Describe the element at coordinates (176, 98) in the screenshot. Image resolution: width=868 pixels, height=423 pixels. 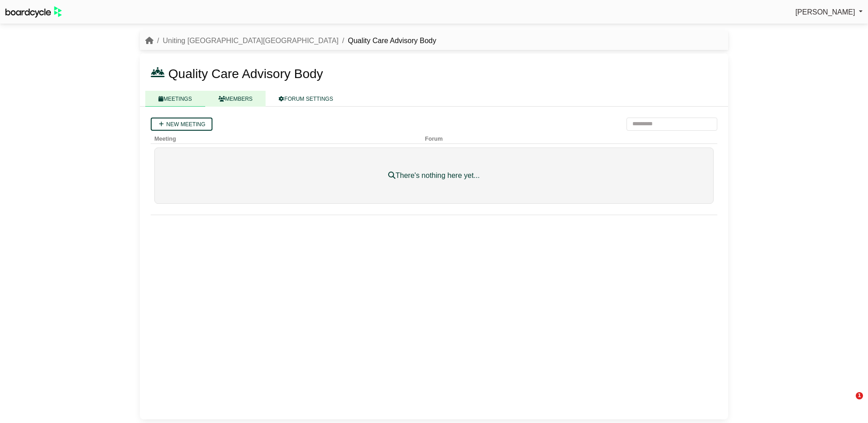
I see `a: MEETINGS` at that location.